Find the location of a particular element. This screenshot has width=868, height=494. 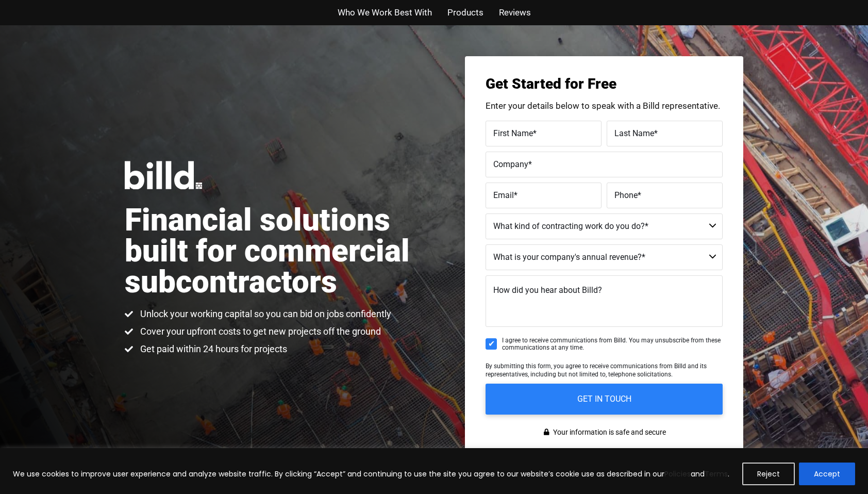

a: Terms is located at coordinates (716, 474).